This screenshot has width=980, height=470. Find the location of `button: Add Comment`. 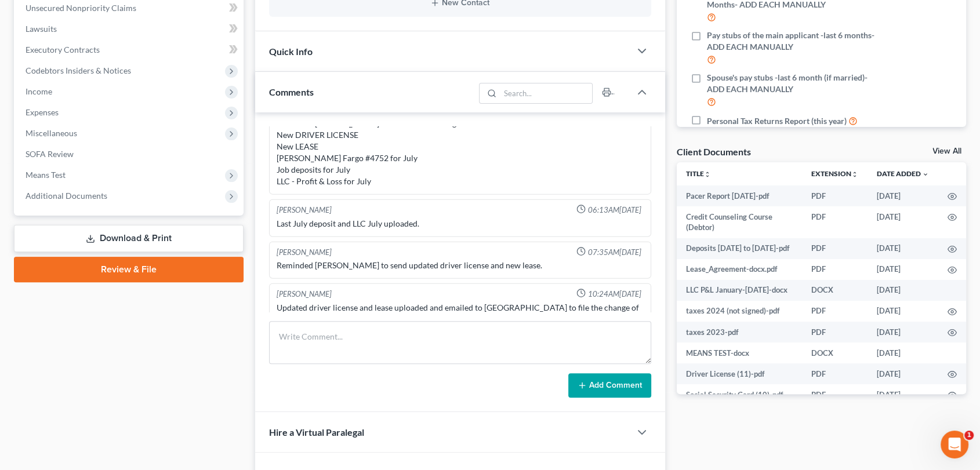

button: Add Comment is located at coordinates (609, 385).